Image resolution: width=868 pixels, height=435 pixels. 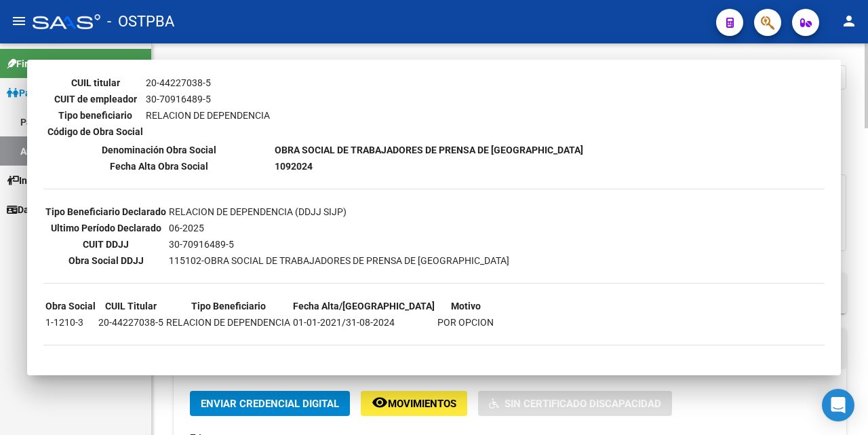 I want to click on span: Instructivos, so click(x=38, y=180).